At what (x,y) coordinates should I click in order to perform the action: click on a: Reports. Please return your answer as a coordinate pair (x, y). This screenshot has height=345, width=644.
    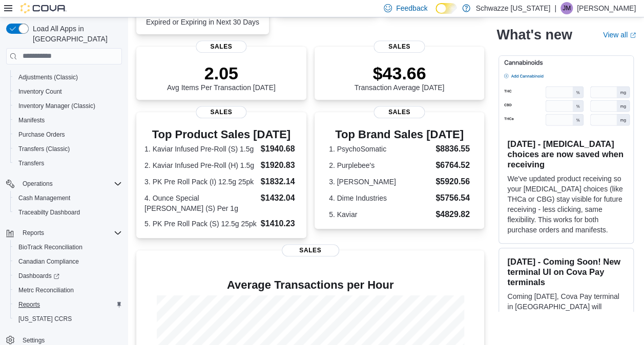
    Looking at the image, I should click on (29, 305).